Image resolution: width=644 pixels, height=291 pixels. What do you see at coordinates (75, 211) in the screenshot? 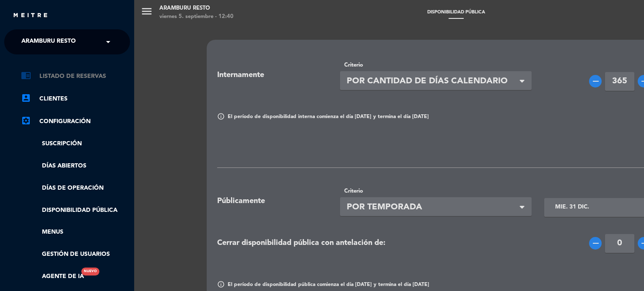
I see `a: Disponibilidad pública` at bounding box center [75, 211].